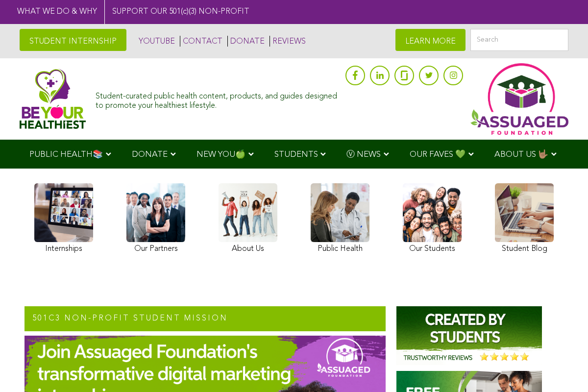 The height and width of the screenshot is (392, 588). Describe the element at coordinates (363, 154) in the screenshot. I see `span: Ⓥ NEWS` at that location.